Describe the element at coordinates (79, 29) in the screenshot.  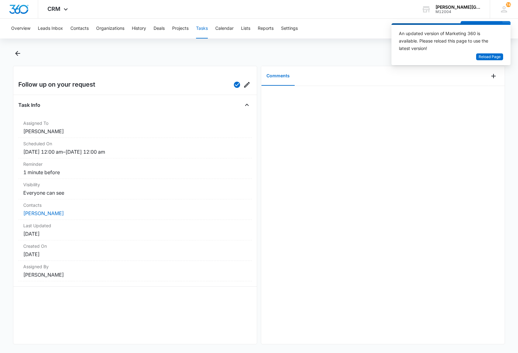
I see `button: Contacts` at that location.